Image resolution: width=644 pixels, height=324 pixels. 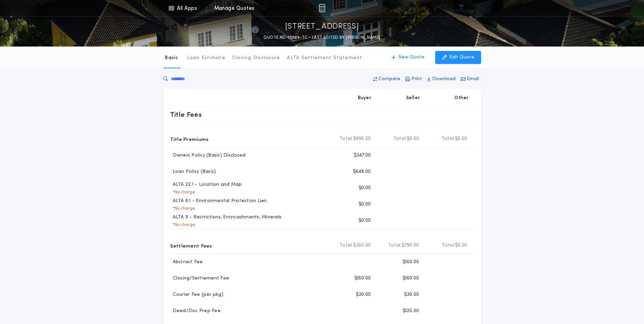 I want to click on p: ALTA Settlement Statement, so click(x=325, y=58).